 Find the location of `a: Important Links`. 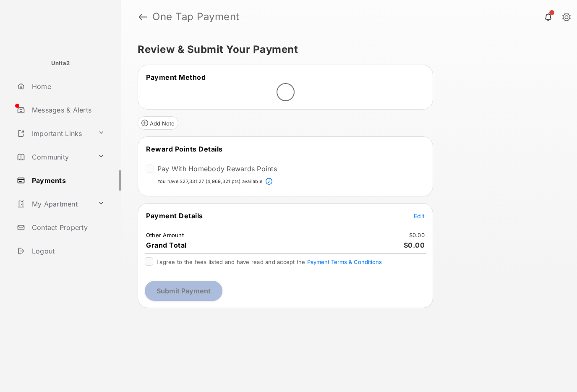

a: Important Links is located at coordinates (54, 133).